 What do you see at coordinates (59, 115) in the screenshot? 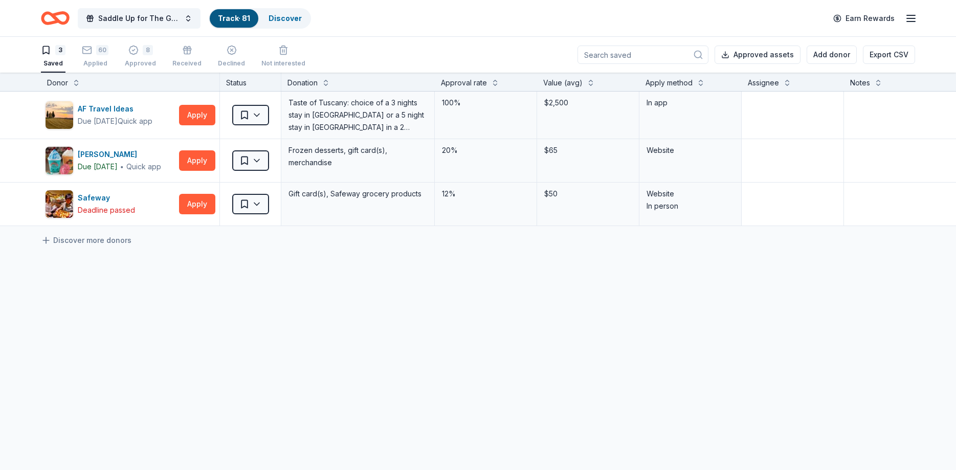
I see `img: Image for AF Travel Ideas` at bounding box center [59, 115].